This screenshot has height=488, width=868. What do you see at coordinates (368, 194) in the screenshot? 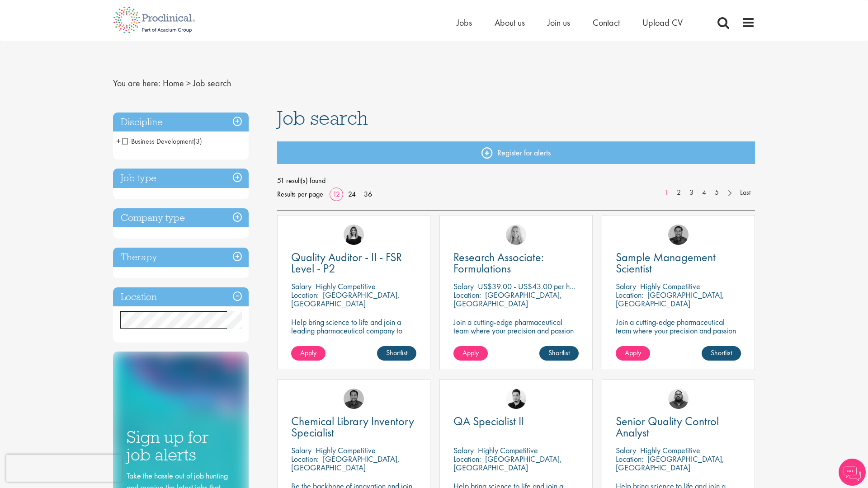
I see `a: 36` at bounding box center [368, 194].